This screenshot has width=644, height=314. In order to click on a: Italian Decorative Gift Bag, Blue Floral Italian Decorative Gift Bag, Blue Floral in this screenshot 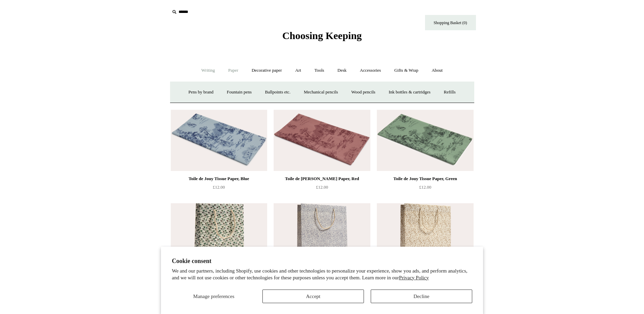, I will do `click(322, 234)`.